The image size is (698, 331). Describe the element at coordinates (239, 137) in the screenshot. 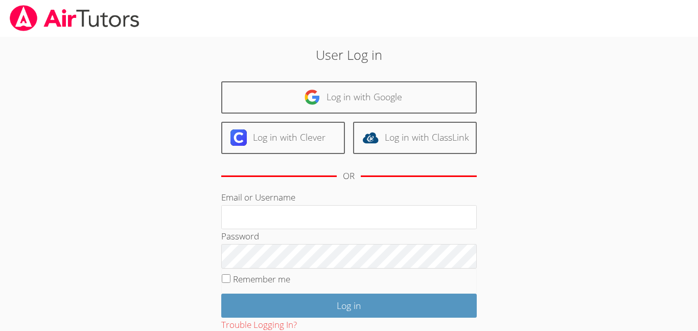

I see `img: clever-logo-6eab21bc6e7a338710f1a6ff85c0baf02591cd810cc4098c63d3a4b26e2feb20.svg` at that location.